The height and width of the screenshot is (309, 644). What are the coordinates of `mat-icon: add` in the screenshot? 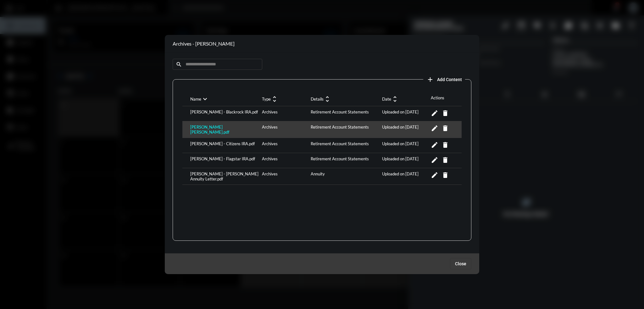 It's located at (430, 80).